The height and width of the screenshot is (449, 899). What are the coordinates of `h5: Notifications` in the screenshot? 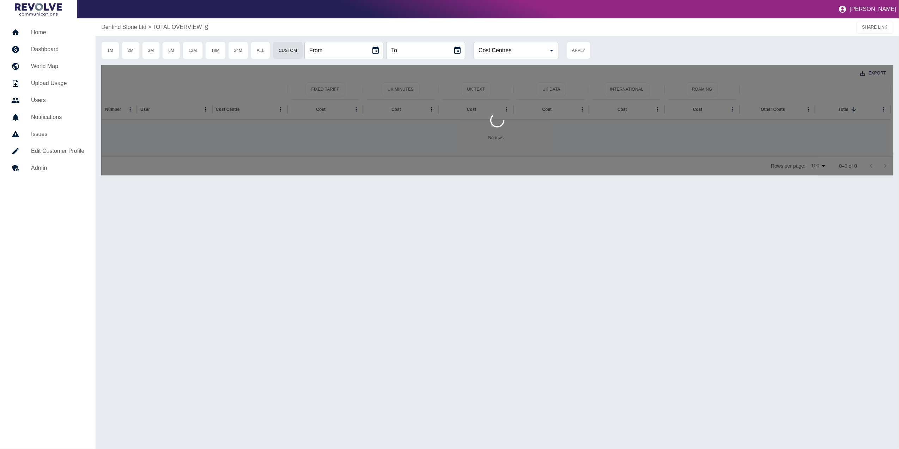 It's located at (57, 117).